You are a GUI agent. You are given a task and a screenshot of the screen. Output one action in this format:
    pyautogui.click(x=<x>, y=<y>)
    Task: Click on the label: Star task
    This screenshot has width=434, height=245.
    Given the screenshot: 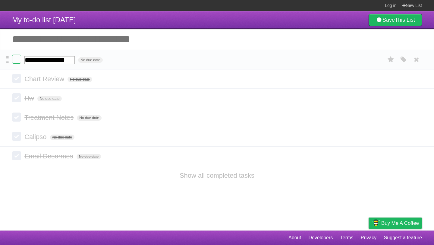 What is the action you would take?
    pyautogui.click(x=391, y=59)
    